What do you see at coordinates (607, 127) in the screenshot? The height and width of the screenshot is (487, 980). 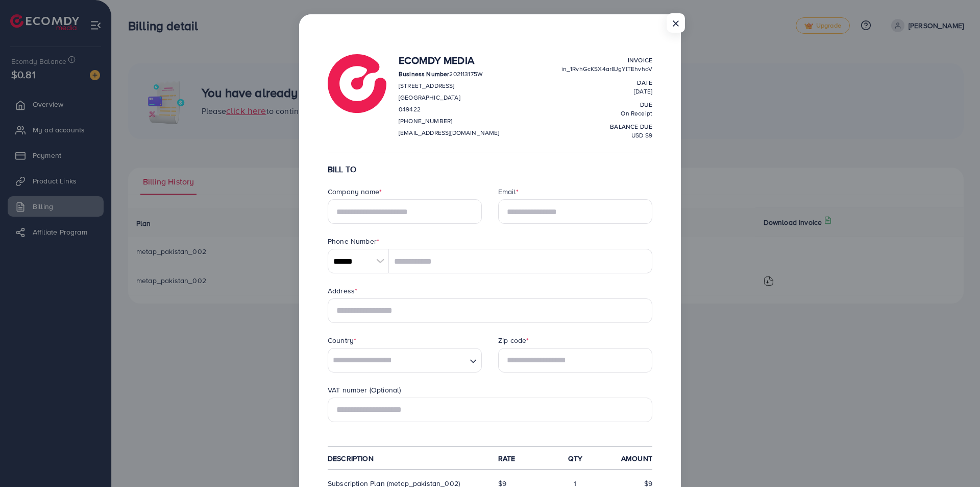 I see `p: balance due` at bounding box center [607, 127].